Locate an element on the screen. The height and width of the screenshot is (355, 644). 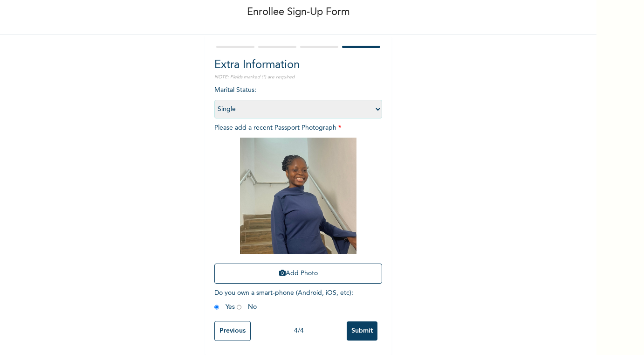
span: Marital Status : is located at coordinates (298, 99).